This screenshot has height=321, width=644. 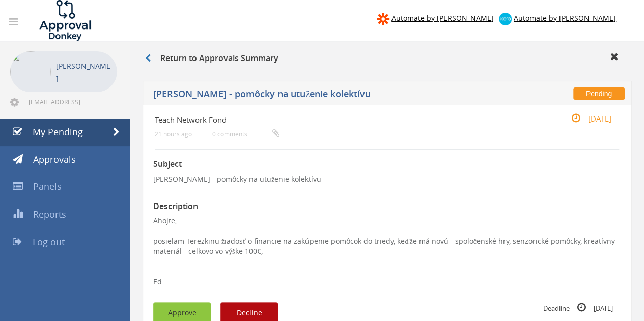 I want to click on span: Approvals, so click(x=54, y=160).